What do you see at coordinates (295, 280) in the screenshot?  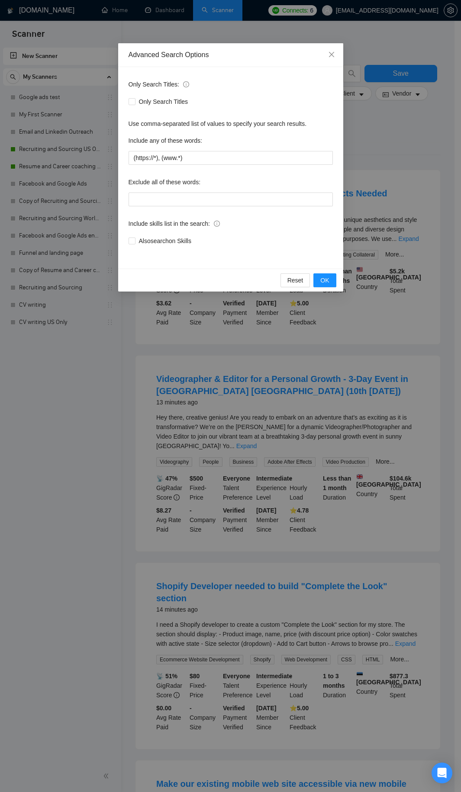 I see `span: Reset` at bounding box center [295, 280].